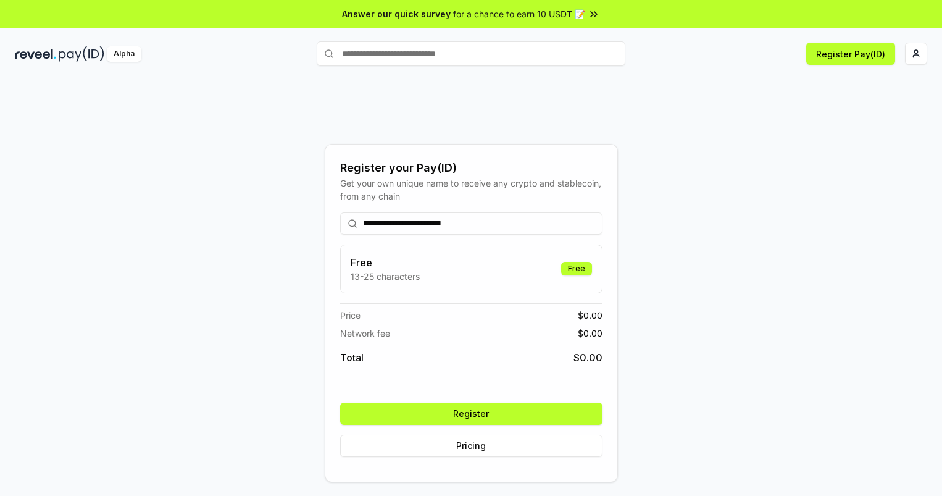 The height and width of the screenshot is (496, 942). I want to click on span: Price, so click(350, 315).